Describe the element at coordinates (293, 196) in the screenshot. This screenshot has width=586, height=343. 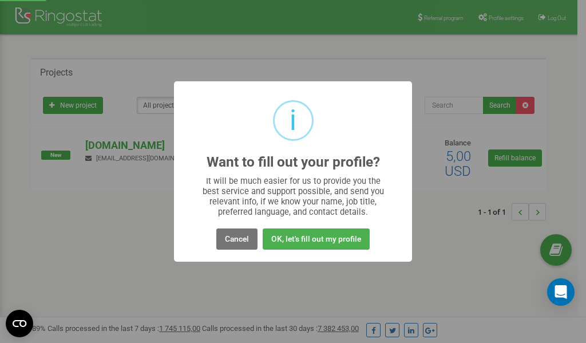
I see `div: It will be much easier for us to provide you the best service and support possible, and send you ...` at that location.